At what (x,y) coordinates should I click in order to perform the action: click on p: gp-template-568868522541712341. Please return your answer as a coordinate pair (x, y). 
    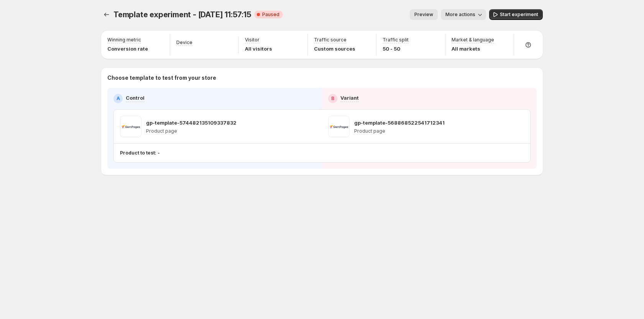
    Looking at the image, I should click on (399, 123).